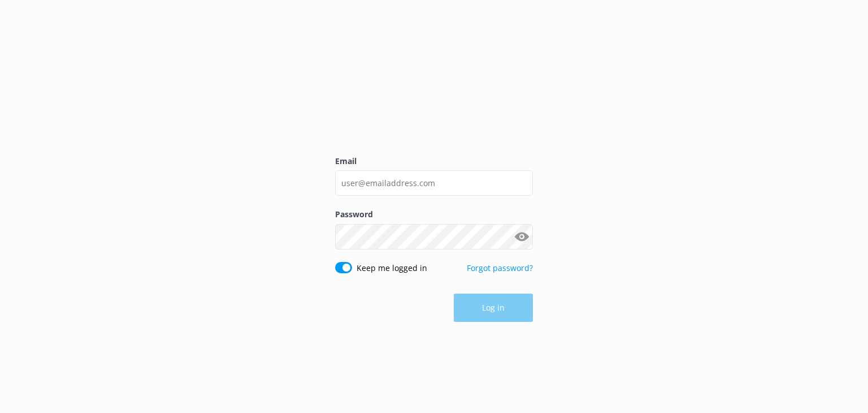 The height and width of the screenshot is (413, 868). I want to click on label: Email, so click(434, 161).